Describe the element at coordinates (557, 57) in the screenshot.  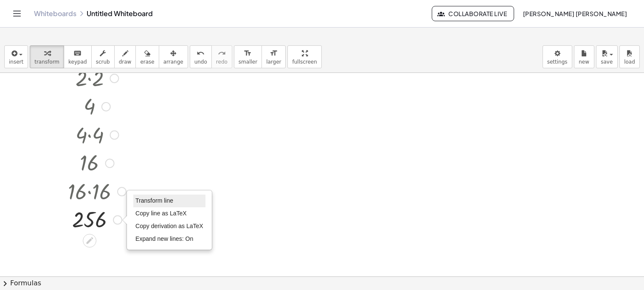
I see `button: settings` at that location.